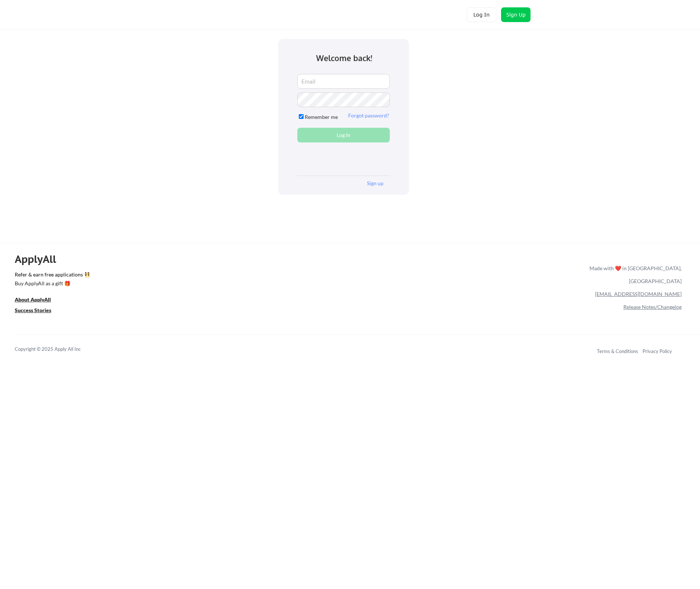 Image resolution: width=700 pixels, height=589 pixels. What do you see at coordinates (57, 349) in the screenshot?
I see `div: Copyright © 2025 Apply All Inc` at bounding box center [57, 349].